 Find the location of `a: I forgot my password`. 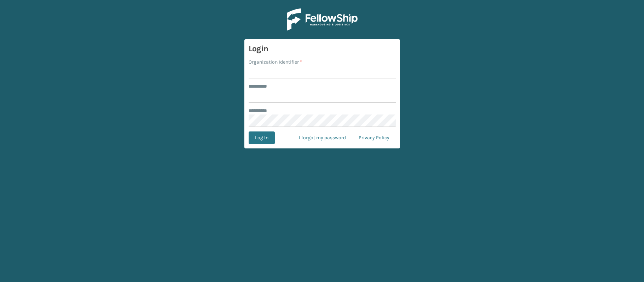

a: I forgot my password is located at coordinates (322, 138).